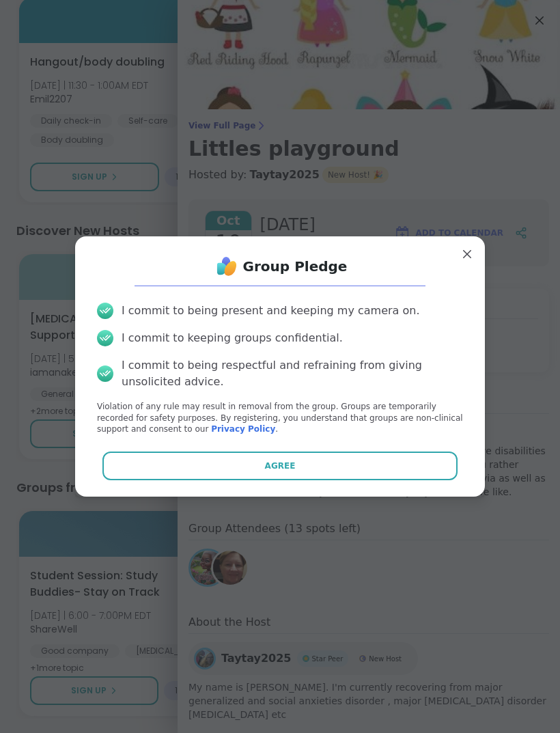  Describe the element at coordinates (295, 266) in the screenshot. I see `h1: Group Pledge` at that location.